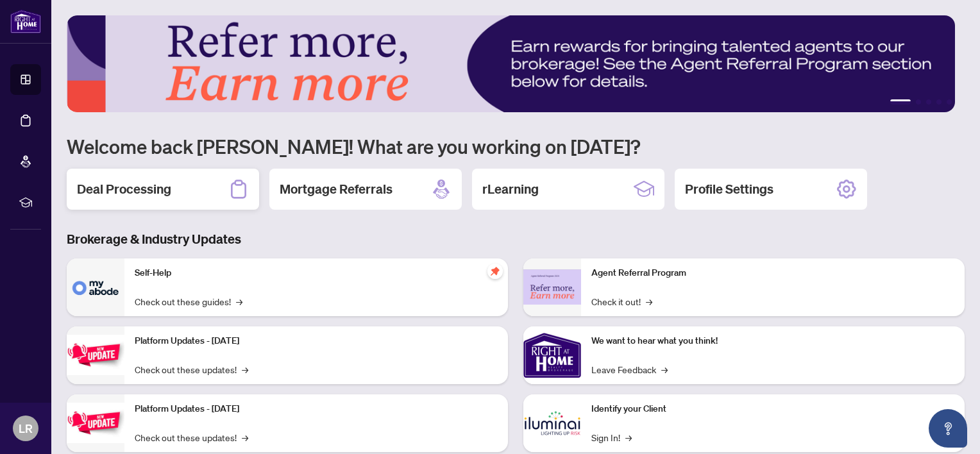  What do you see at coordinates (552, 287) in the screenshot?
I see `img: Agent Referral Program` at bounding box center [552, 287].